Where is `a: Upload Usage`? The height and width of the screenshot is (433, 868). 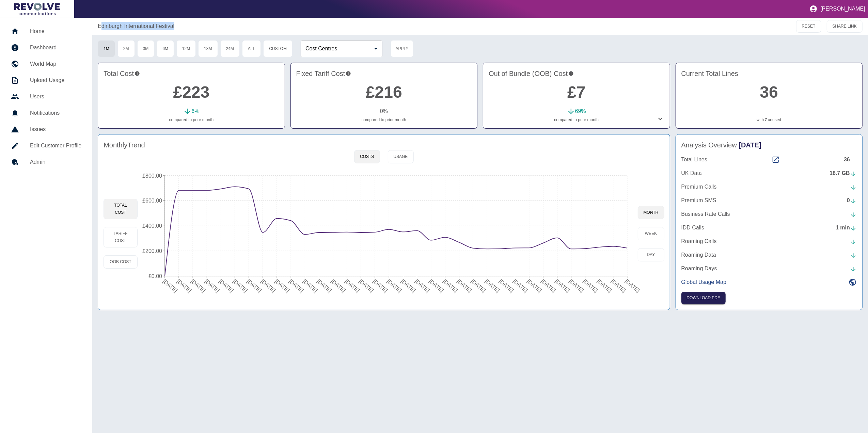
a: Upload Usage is located at coordinates (46, 80).